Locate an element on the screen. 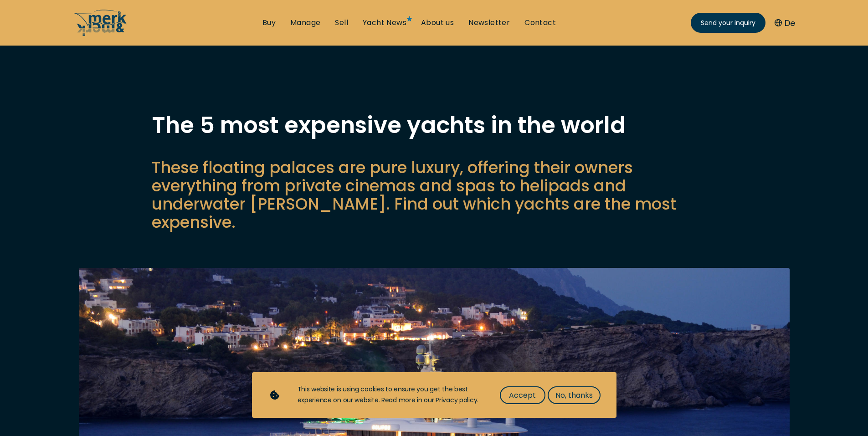 Image resolution: width=868 pixels, height=436 pixels. a: About us is located at coordinates (438, 23).